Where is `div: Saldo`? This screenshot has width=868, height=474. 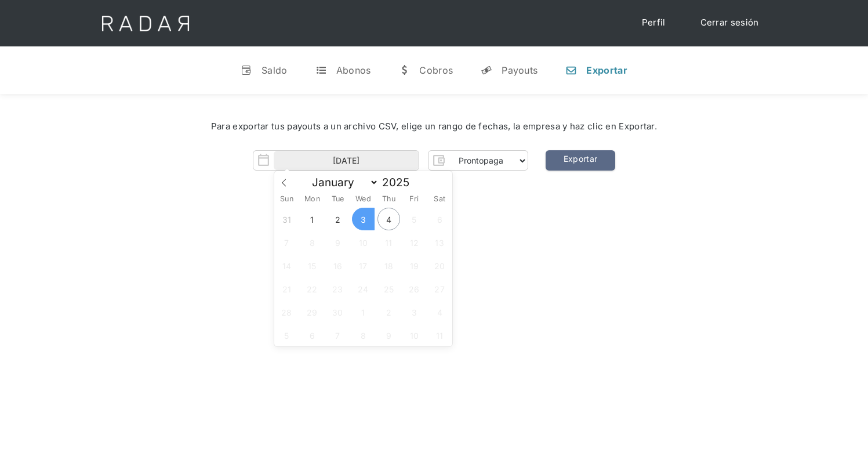
div: Saldo is located at coordinates (274, 70).